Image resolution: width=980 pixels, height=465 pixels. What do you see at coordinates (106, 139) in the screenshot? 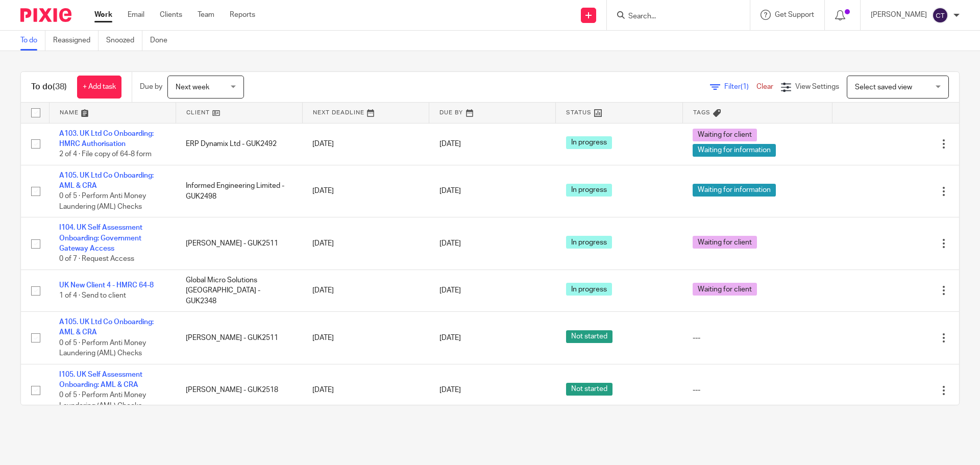
I see `a: A103. UK Ltd Co Onboarding: HMRC Authorisation` at bounding box center [106, 139].